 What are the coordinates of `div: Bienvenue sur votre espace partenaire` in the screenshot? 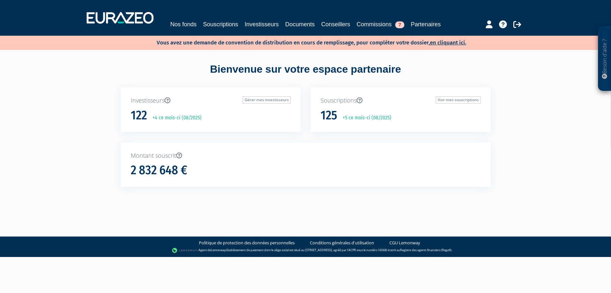 It's located at (306, 75).